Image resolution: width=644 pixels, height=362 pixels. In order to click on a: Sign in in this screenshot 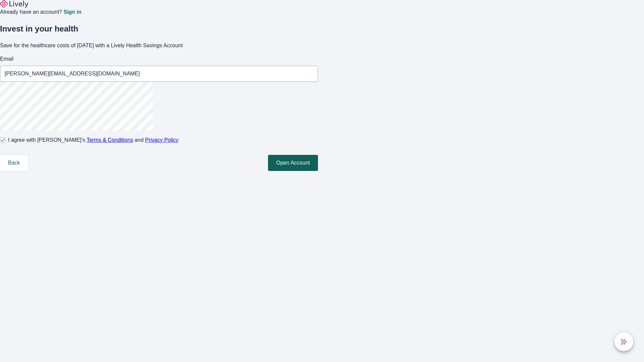, I will do `click(72, 12)`.